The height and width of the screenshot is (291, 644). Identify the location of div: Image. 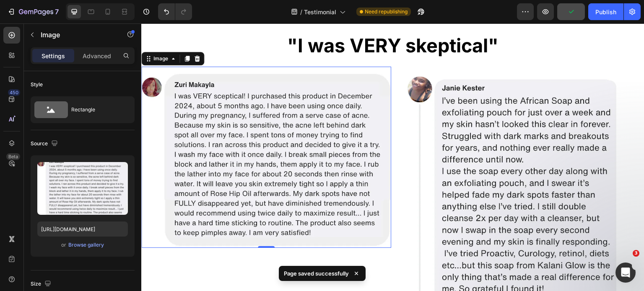
(19, 35).